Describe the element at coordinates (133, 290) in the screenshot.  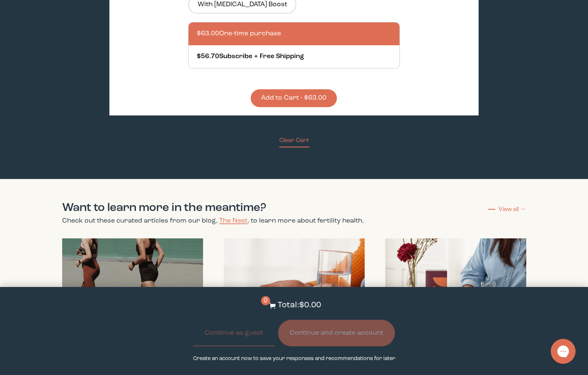
I see `img: How to prep for IVF with tips from an ND` at that location.